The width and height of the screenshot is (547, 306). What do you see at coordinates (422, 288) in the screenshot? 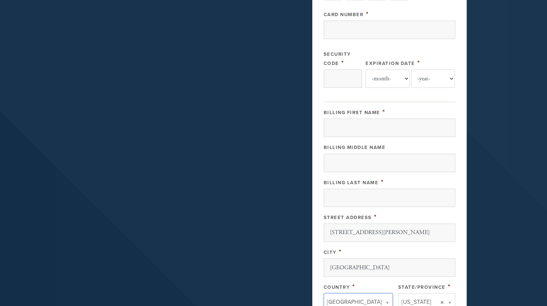
I see `label: State/Province` at bounding box center [422, 288].